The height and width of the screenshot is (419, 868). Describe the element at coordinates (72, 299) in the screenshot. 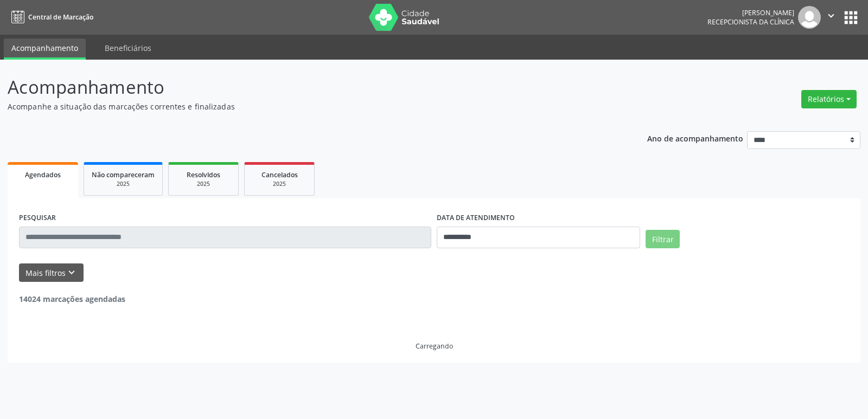

I see `strong: 14024 marcações agendadas` at that location.